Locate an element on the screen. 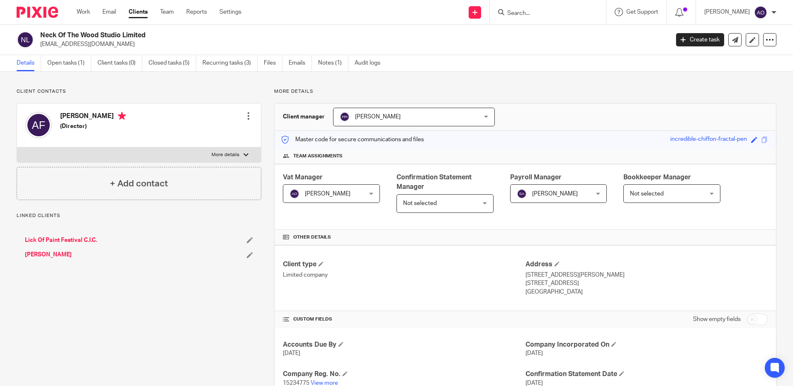 The width and height of the screenshot is (793, 386). h4: CUSTOM FIELDS is located at coordinates (404, 320).